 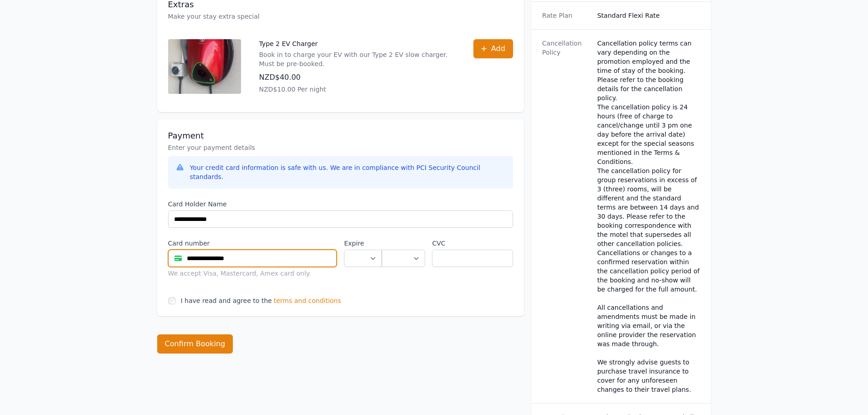 What do you see at coordinates (308, 301) in the screenshot?
I see `span: terms and conditions` at bounding box center [308, 301].